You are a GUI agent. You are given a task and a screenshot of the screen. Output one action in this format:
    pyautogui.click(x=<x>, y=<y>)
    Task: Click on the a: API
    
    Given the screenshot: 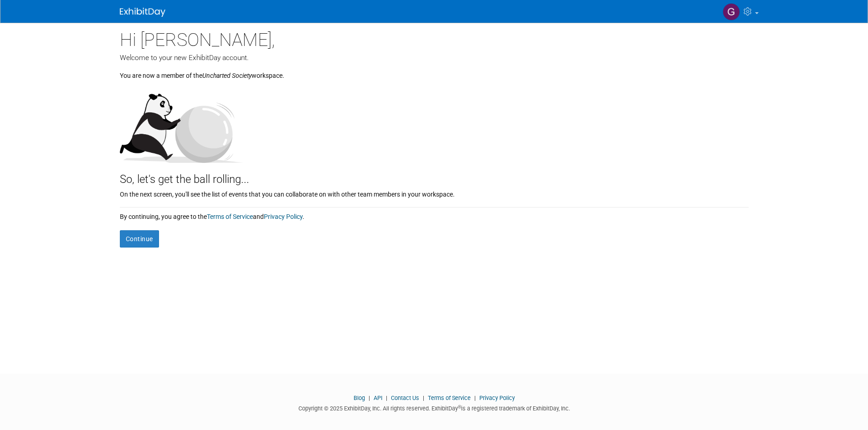 What is the action you would take?
    pyautogui.click(x=378, y=398)
    